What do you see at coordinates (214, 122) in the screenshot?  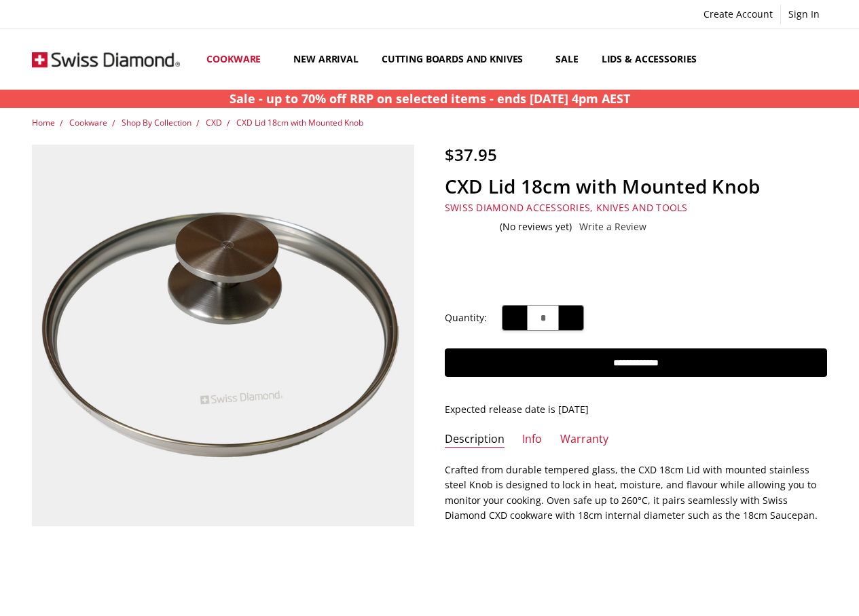 I see `a: CXD` at bounding box center [214, 122].